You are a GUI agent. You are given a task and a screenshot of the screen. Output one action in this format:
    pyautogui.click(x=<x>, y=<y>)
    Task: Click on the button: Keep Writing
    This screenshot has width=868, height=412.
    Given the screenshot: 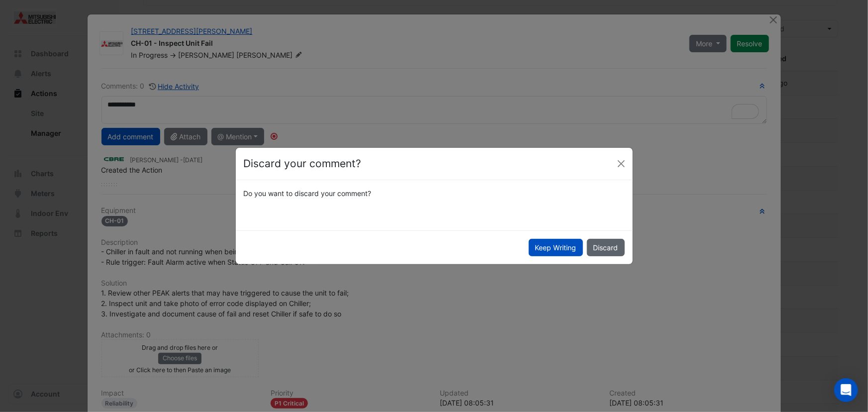 What is the action you would take?
    pyautogui.click(x=556, y=248)
    